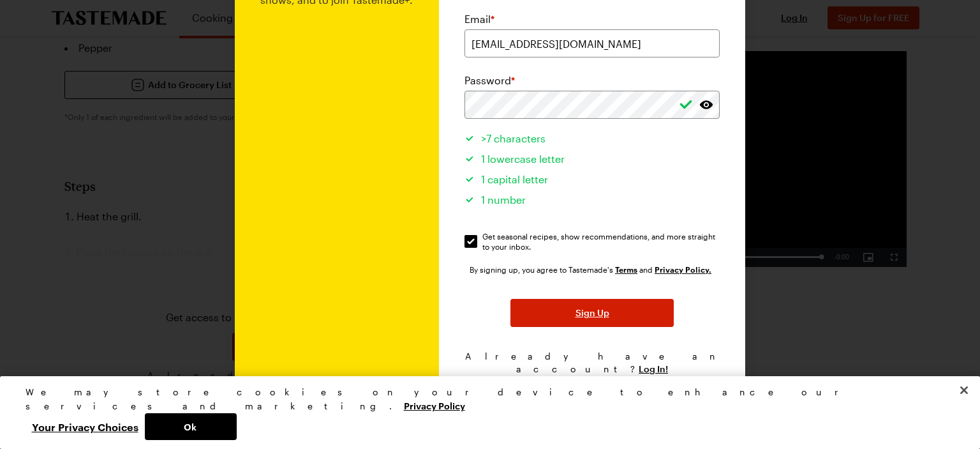 This screenshot has height=449, width=980. What do you see at coordinates (592, 269) in the screenshot?
I see `div: By signing up, you agree to Tastemade's and` at bounding box center [592, 269].